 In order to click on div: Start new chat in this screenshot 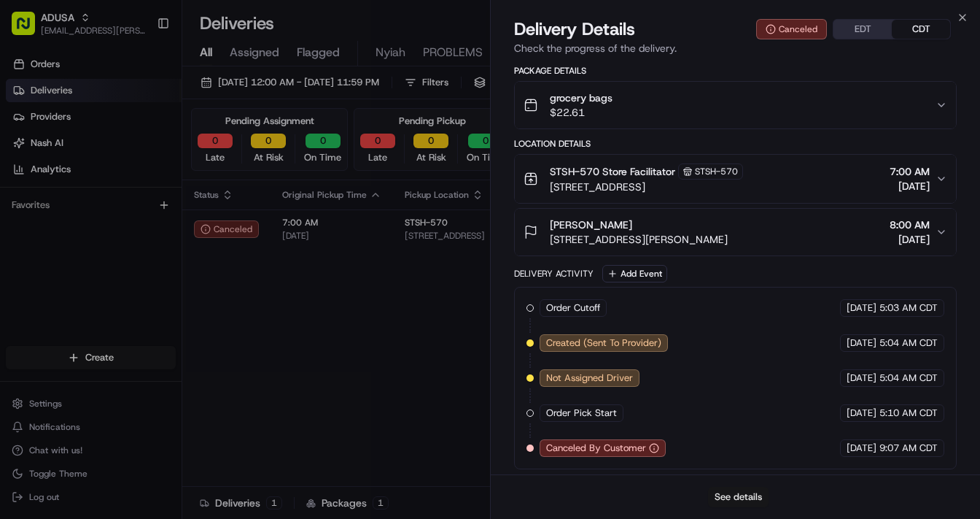, I will do `click(145, 147)`.